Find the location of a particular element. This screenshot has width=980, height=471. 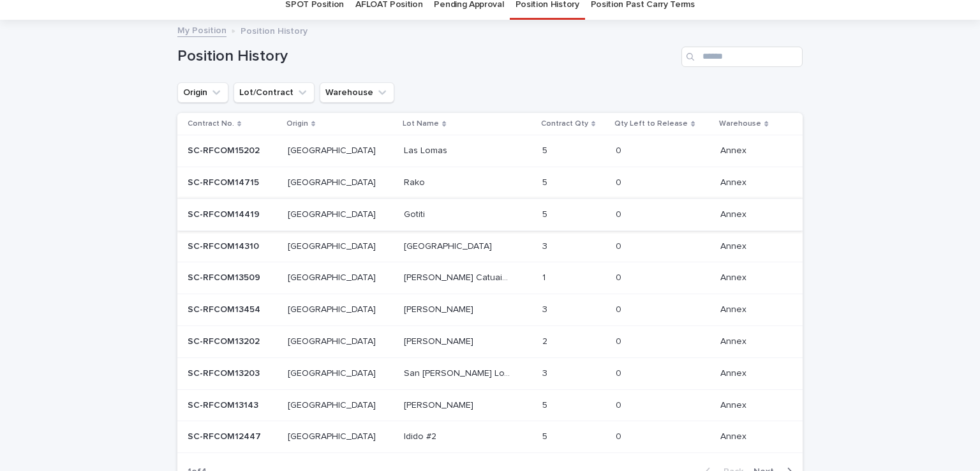

div: Search is located at coordinates (742, 57).